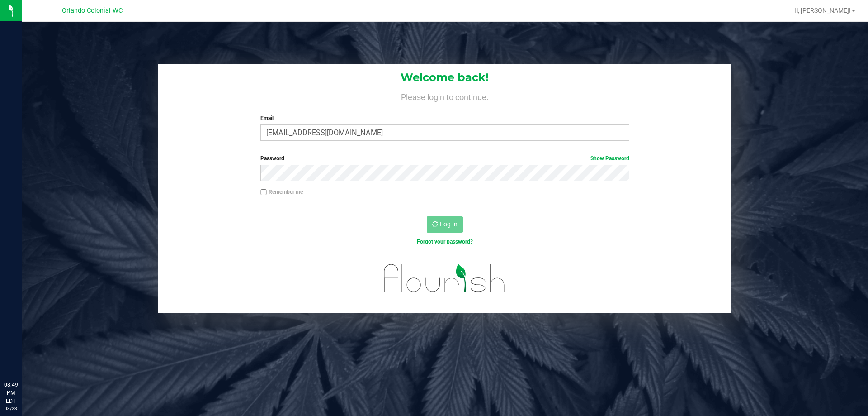 The width and height of the screenshot is (868, 416). I want to click on label: Email, so click(445, 118).